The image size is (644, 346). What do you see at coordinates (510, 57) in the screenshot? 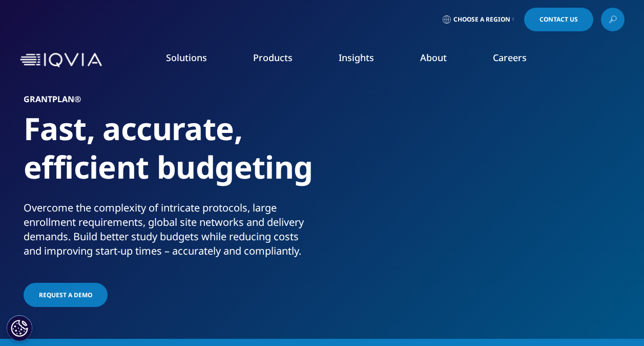
I see `a: Careers` at bounding box center [510, 57].